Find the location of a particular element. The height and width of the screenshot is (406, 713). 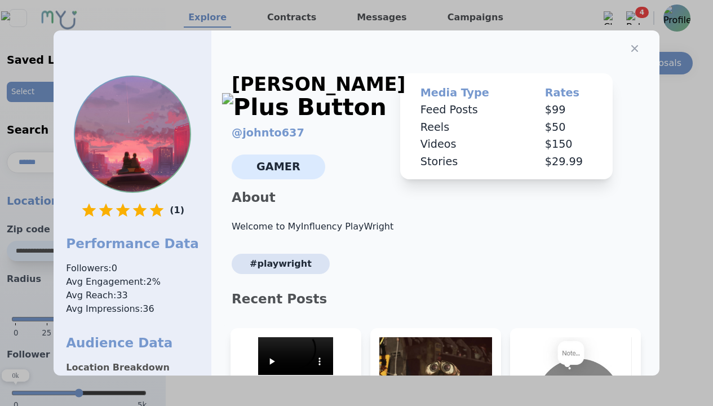

span: Avg Impressions: 36 is located at coordinates (132, 309).